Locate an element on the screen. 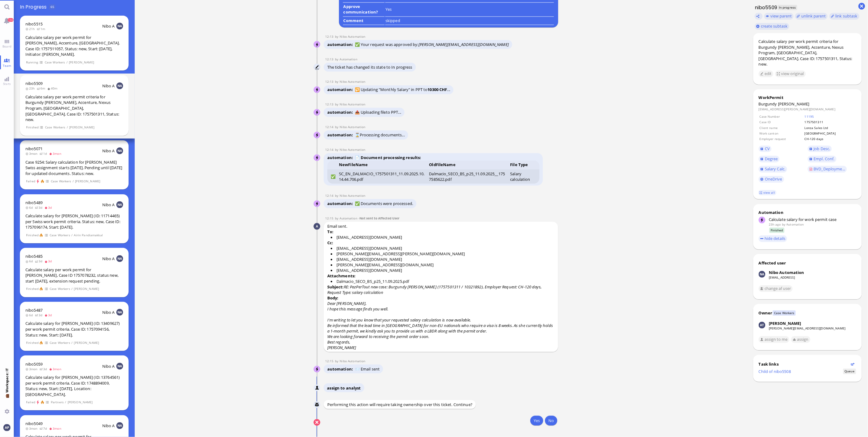  a: nibo5049 is located at coordinates (34, 424).